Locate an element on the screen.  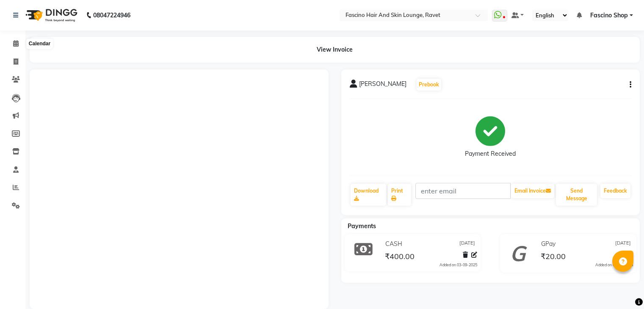
div: Payment Received is located at coordinates (490, 154).